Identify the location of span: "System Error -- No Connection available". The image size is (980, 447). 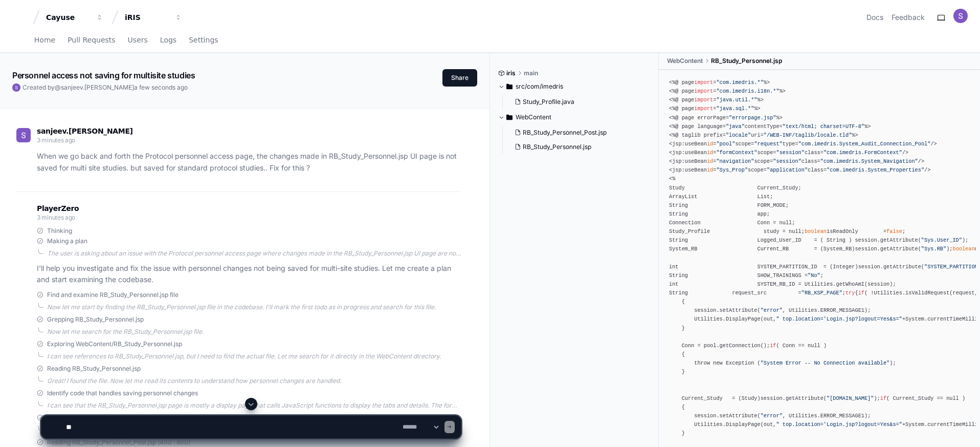
(825, 363).